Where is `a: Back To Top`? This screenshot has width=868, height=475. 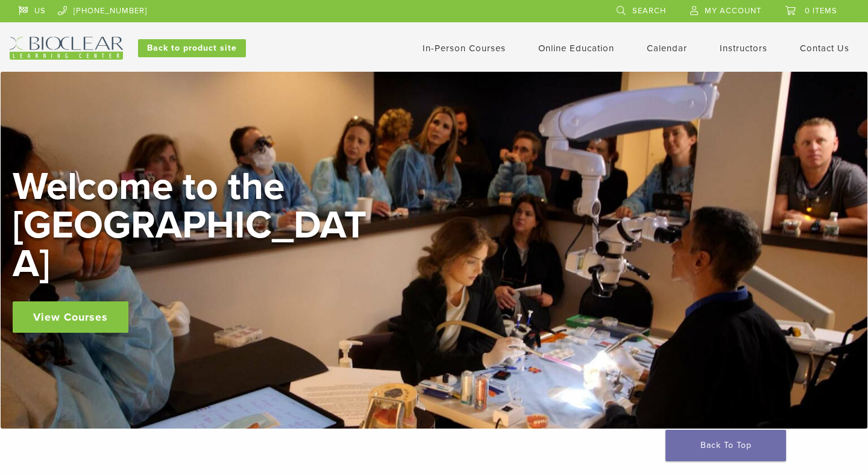
a: Back To Top is located at coordinates (725, 445).